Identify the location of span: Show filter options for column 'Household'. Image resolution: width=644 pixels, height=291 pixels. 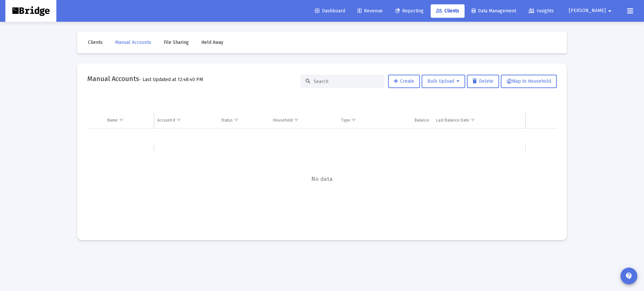
(296, 120).